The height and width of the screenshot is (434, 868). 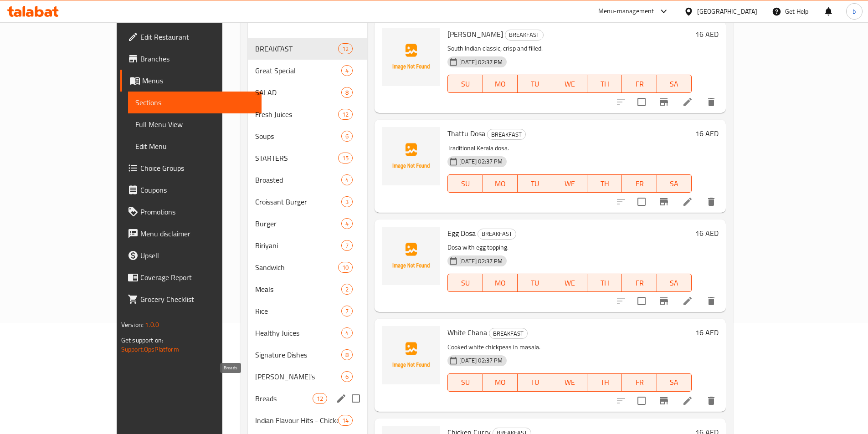 I want to click on div: Healthy Juices4, so click(x=308, y=334).